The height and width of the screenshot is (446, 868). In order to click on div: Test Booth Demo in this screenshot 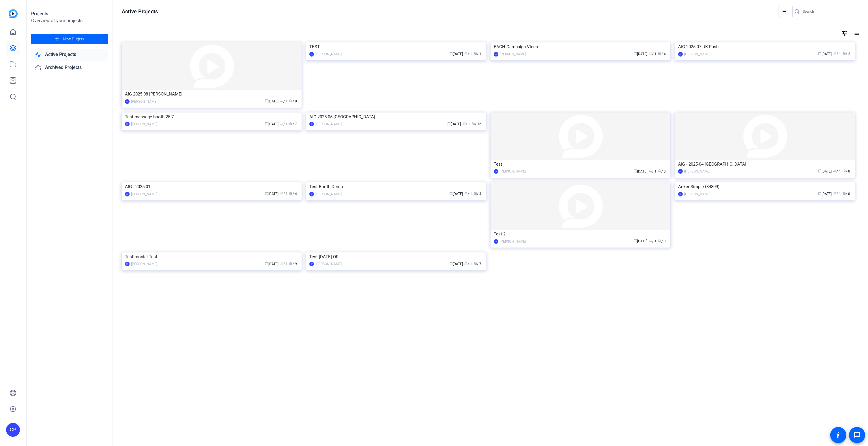, I will do `click(396, 186)`.